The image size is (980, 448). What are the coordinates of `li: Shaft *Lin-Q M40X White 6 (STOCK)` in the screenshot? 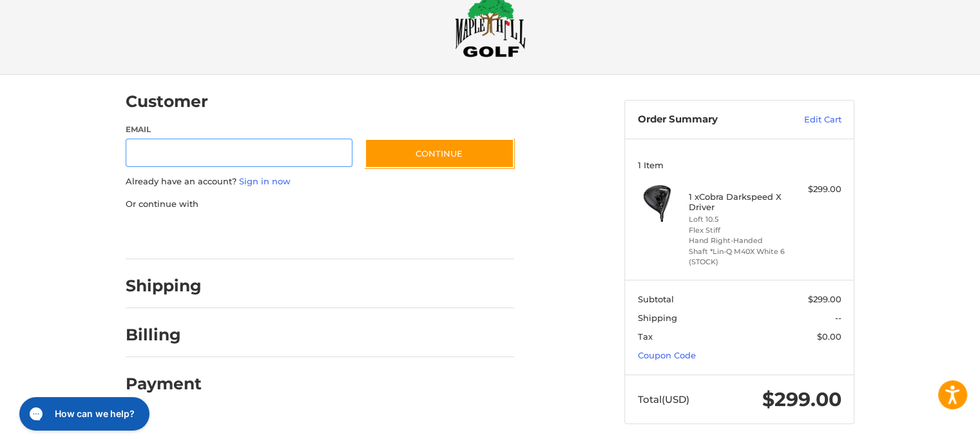 It's located at (737, 256).